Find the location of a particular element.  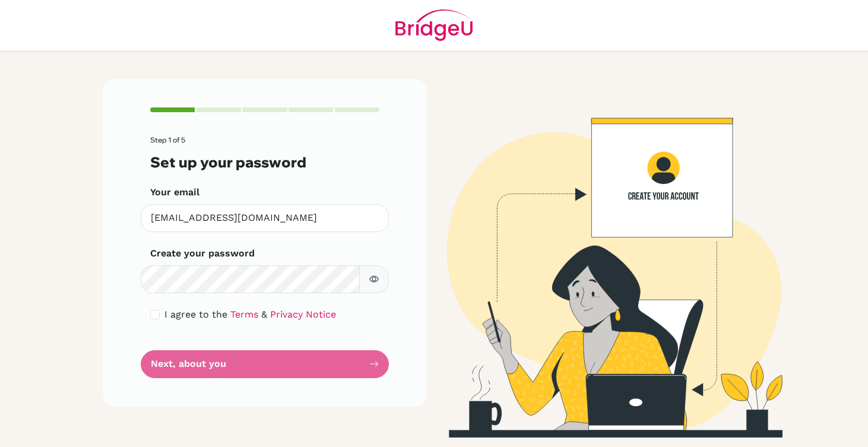

label: Your email is located at coordinates (174, 192).